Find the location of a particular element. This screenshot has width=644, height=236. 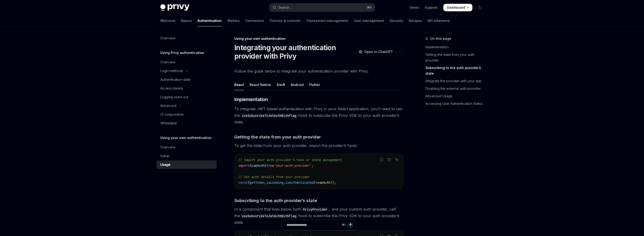

a: Advanced Usage is located at coordinates (456, 96).